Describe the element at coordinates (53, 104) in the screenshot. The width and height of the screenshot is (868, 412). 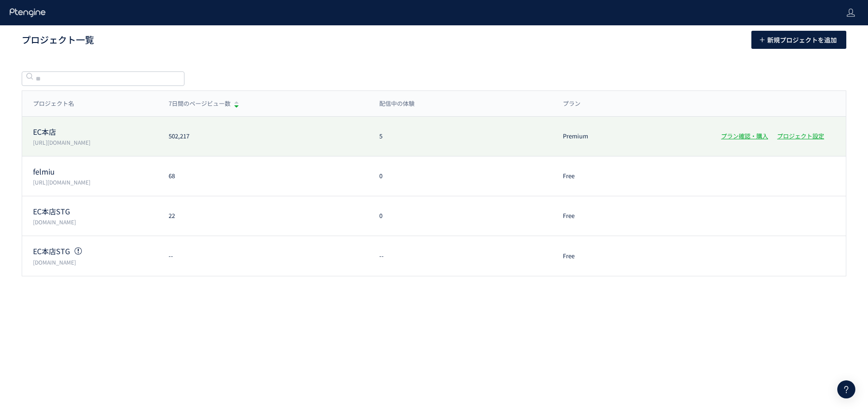
I see `span: プロジェクト名` at that location.